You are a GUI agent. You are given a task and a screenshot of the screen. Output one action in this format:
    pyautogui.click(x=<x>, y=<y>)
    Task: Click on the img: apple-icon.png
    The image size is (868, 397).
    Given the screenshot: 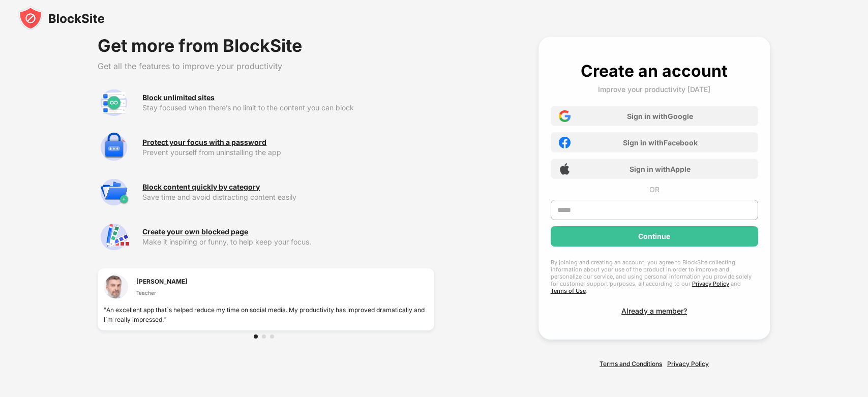 What is the action you would take?
    pyautogui.click(x=565, y=169)
    